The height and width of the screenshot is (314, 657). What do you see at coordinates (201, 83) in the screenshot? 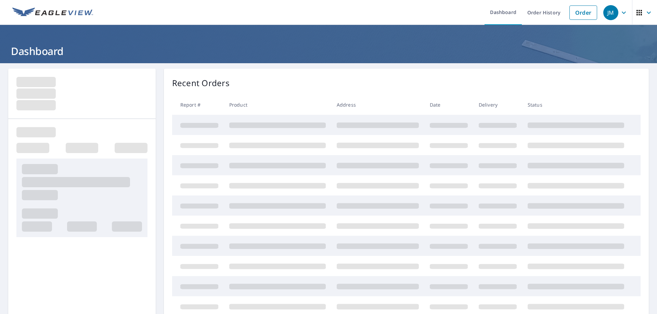
I see `p: Recent Orders` at bounding box center [201, 83].